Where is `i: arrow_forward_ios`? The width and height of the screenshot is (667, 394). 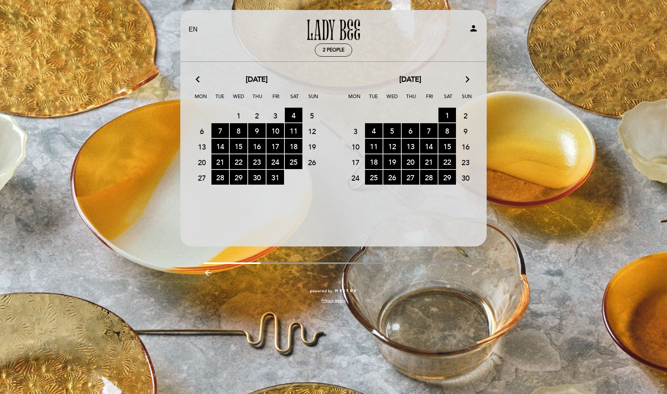 i: arrow_forward_ios is located at coordinates (468, 80).